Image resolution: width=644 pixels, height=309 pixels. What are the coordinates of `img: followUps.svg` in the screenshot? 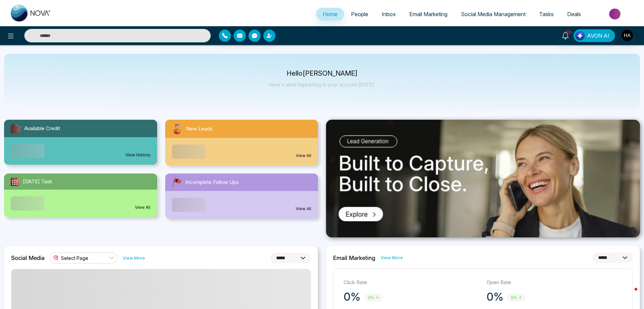 It's located at (177, 182).